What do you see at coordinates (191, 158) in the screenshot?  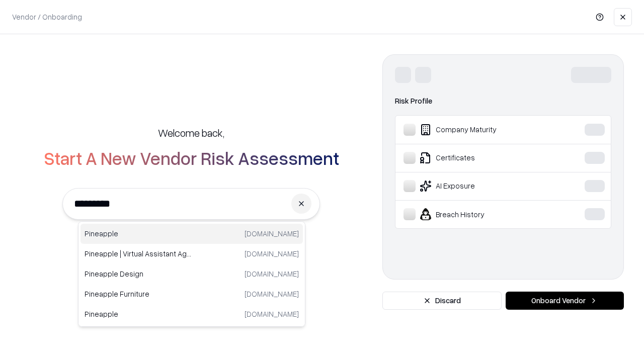 I see `h2: Start A New Vendor Risk Assessment` at bounding box center [191, 158].